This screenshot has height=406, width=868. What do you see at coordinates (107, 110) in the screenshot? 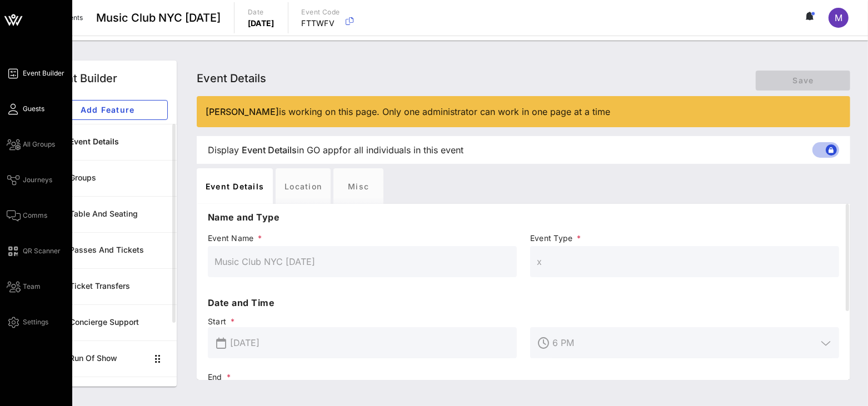
I see `button: Add Feature` at bounding box center [107, 110].